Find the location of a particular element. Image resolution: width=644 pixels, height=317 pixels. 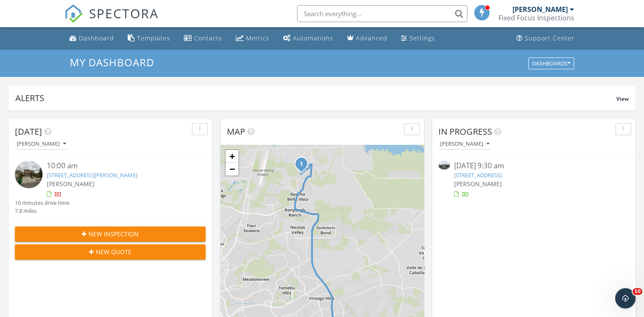

span: Map is located at coordinates (236, 131).